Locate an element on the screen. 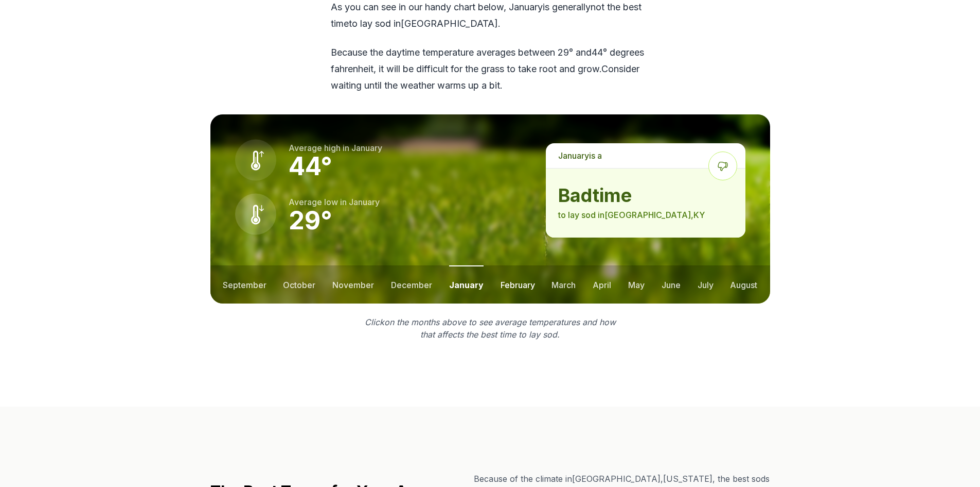 This screenshot has width=980, height=487. button: march is located at coordinates (563, 285).